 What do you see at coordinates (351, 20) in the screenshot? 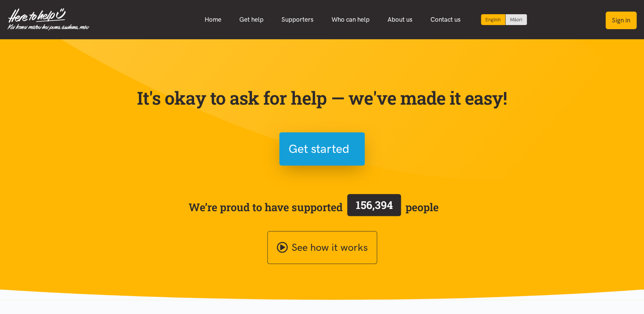
I see `a: Who can help` at bounding box center [351, 20].